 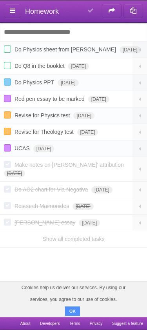 What do you see at coordinates (43, 115) in the screenshot?
I see `span: Revise for Physics test` at bounding box center [43, 115].